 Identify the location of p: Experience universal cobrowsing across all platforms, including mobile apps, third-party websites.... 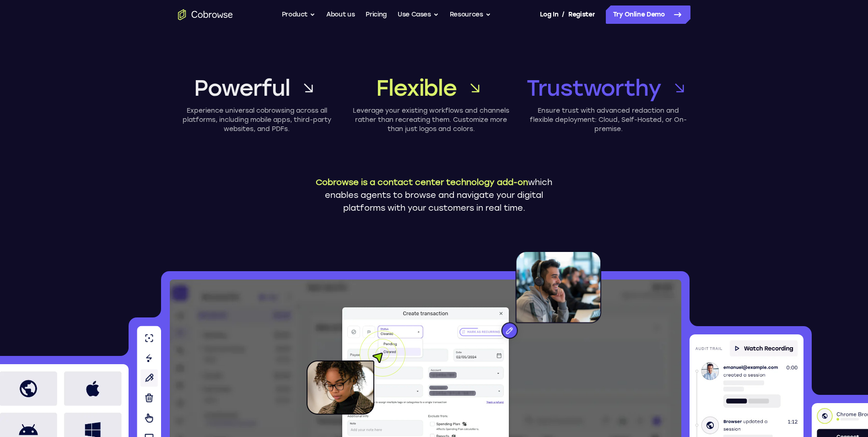
(257, 120).